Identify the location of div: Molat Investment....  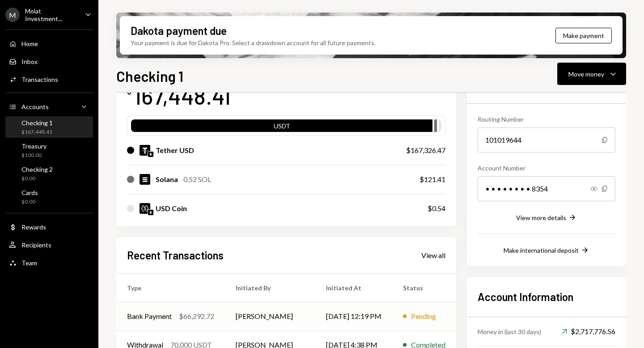
(51, 15).